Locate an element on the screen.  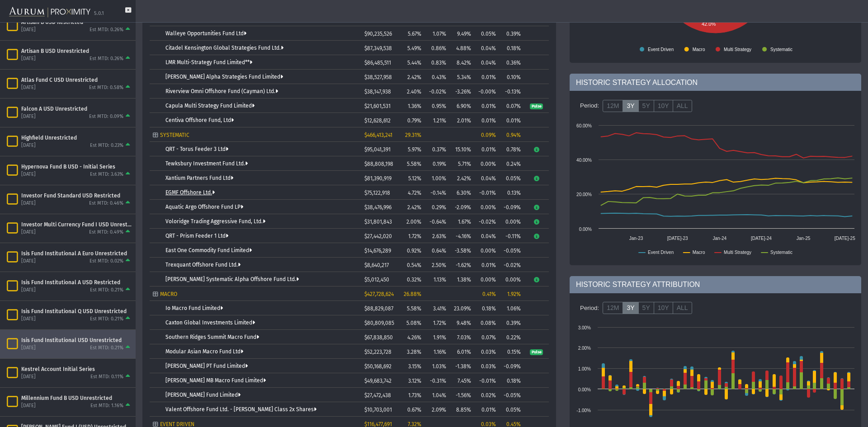
td: 0.08% is located at coordinates (486, 322).